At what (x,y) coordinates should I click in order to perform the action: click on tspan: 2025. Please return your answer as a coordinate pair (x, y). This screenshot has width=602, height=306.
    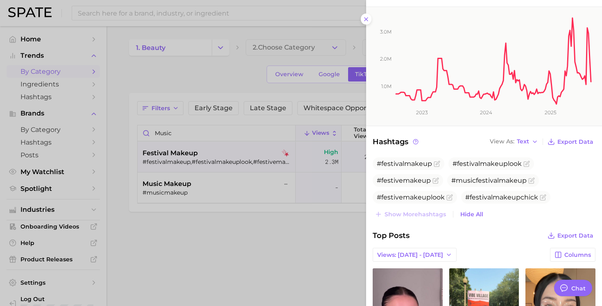
    Looking at the image, I should click on (550, 112).